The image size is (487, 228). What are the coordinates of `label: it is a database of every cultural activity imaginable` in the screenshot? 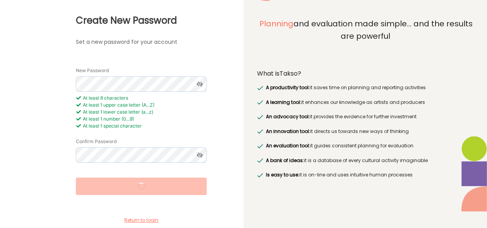 It's located at (346, 160).